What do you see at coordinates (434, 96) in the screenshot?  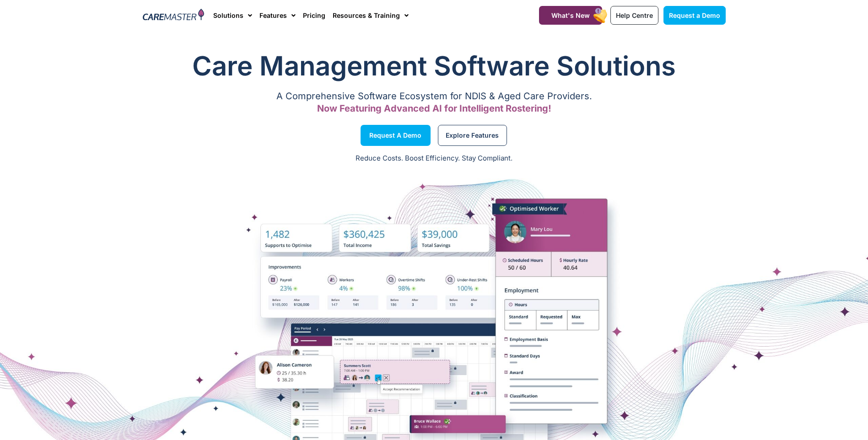 I see `p: A Comprehensive Software Ecosystem for NDIS & Aged Care Providers.` at bounding box center [434, 96].